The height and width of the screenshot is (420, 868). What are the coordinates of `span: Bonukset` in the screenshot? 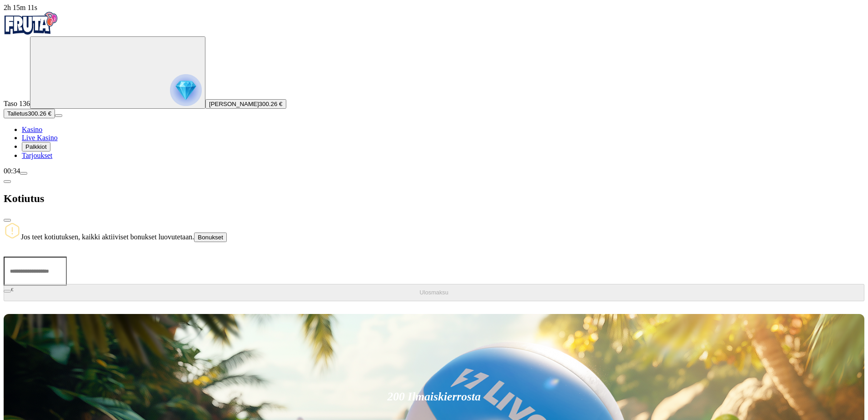 It's located at (210, 237).